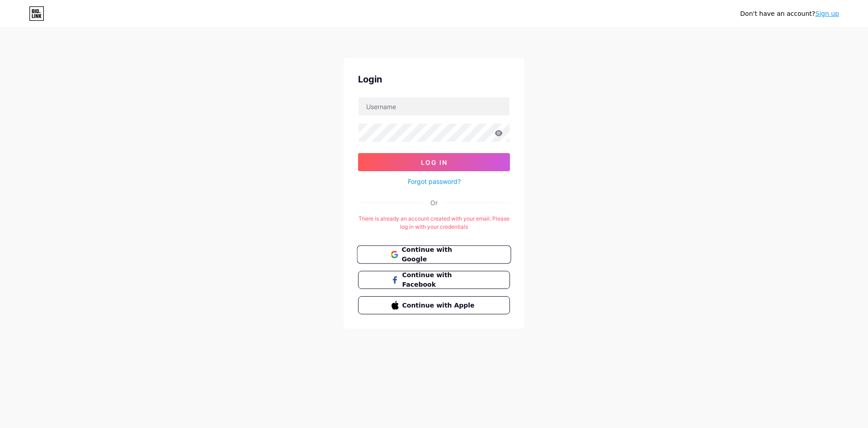 Image resolution: width=868 pixels, height=428 pixels. I want to click on span: Continue with Apple, so click(439, 305).